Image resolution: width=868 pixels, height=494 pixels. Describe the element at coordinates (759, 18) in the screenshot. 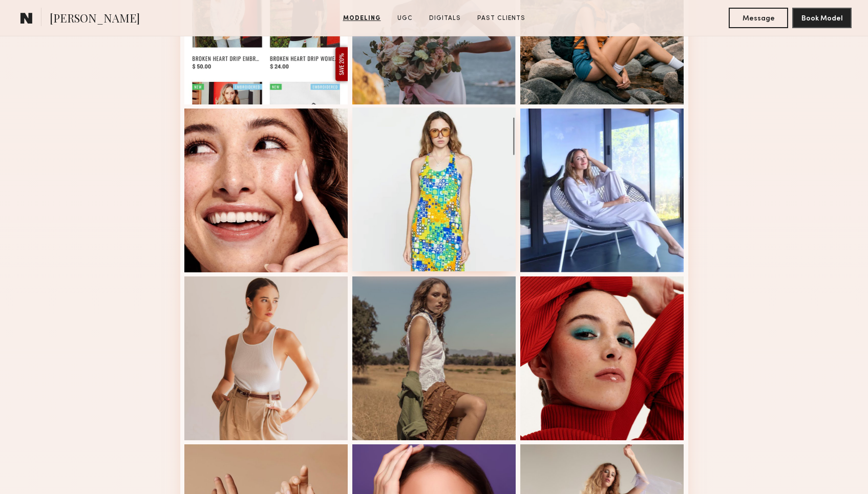

I see `button: Message` at that location.